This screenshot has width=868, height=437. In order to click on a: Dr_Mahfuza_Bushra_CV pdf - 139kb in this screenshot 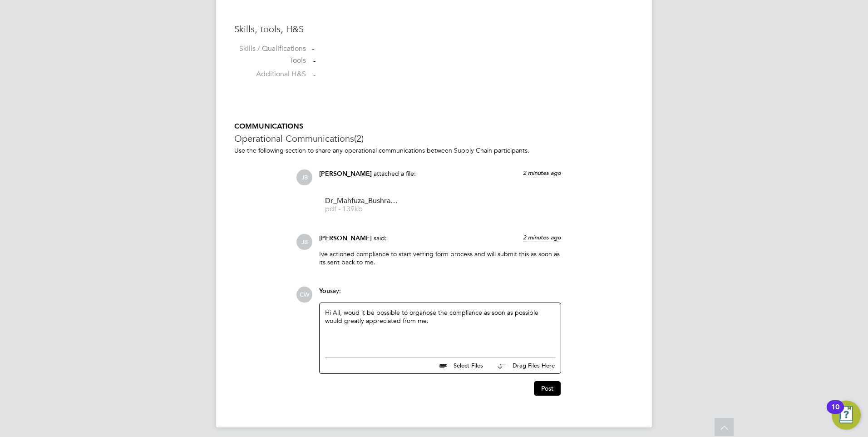, I will do `click(362, 205)`.